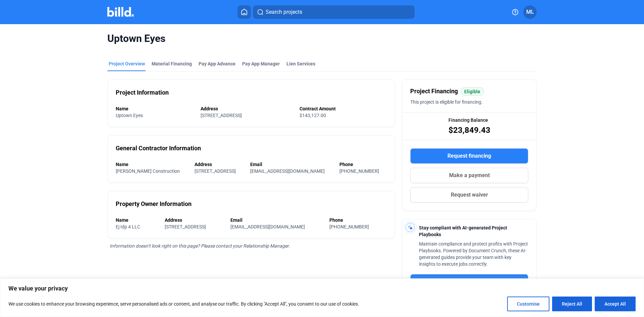 Image resolution: width=644 pixels, height=317 pixels. Describe the element at coordinates (313, 115) in the screenshot. I see `span: $143,127.00` at that location.